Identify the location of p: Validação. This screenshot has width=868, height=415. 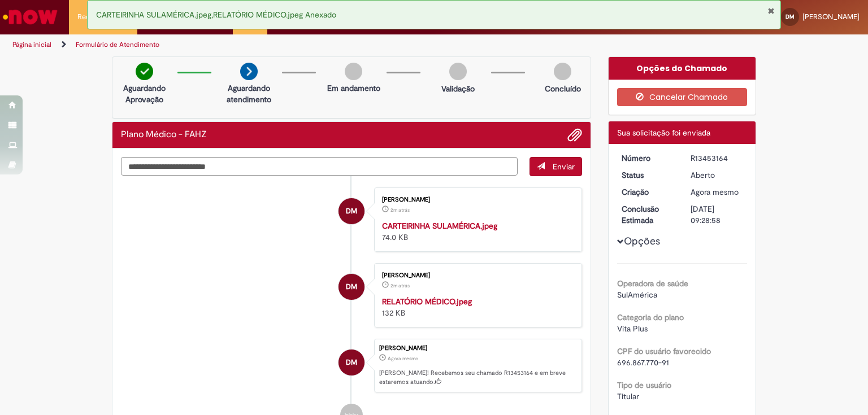
(457, 89).